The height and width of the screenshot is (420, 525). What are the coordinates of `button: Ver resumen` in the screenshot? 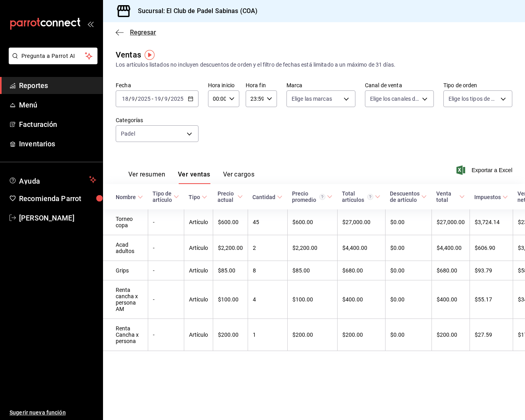 It's located at (147, 177).